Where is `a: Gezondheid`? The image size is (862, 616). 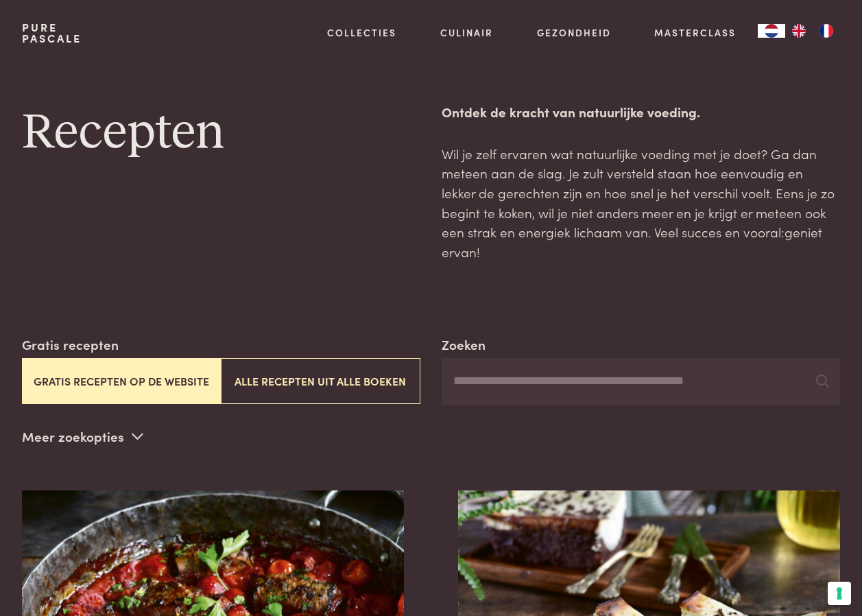
a: Gezondheid is located at coordinates (574, 32).